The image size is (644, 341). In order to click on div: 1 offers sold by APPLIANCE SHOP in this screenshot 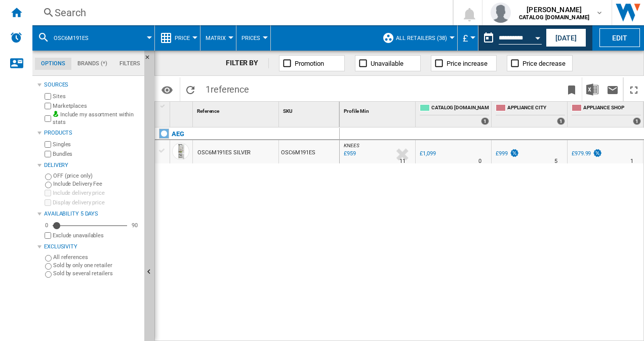, I will do `click(637, 121)`.